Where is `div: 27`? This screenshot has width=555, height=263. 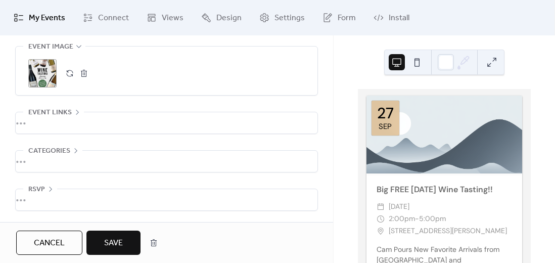
div: 27 is located at coordinates (385, 113).